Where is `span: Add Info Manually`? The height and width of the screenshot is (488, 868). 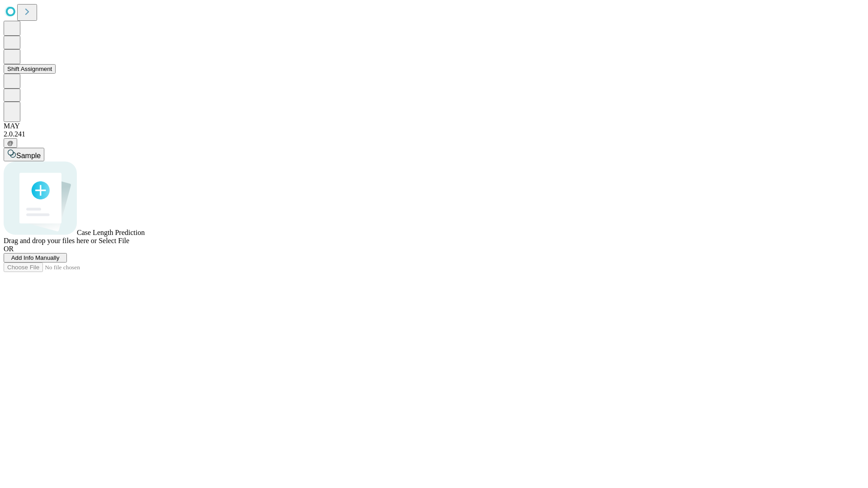
span: Add Info Manually is located at coordinates (35, 257).